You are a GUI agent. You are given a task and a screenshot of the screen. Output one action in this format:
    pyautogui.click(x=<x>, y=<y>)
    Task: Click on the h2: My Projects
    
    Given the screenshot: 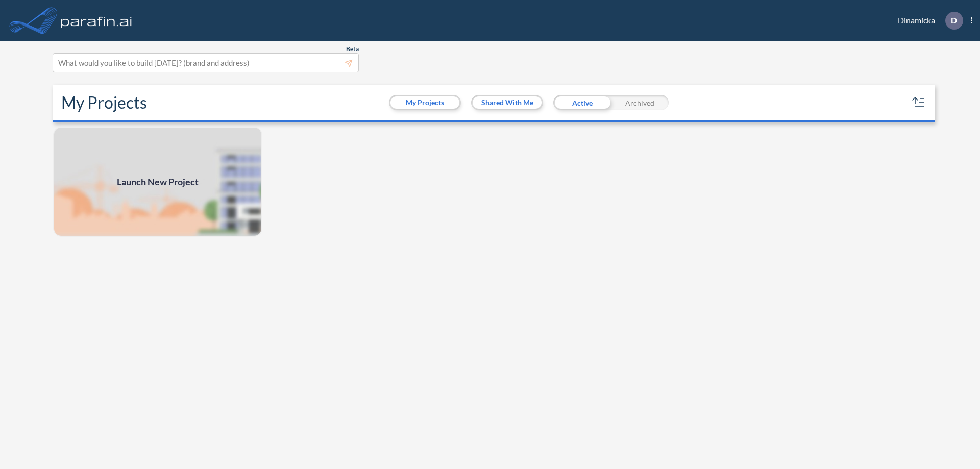 What is the action you would take?
    pyautogui.click(x=104, y=102)
    